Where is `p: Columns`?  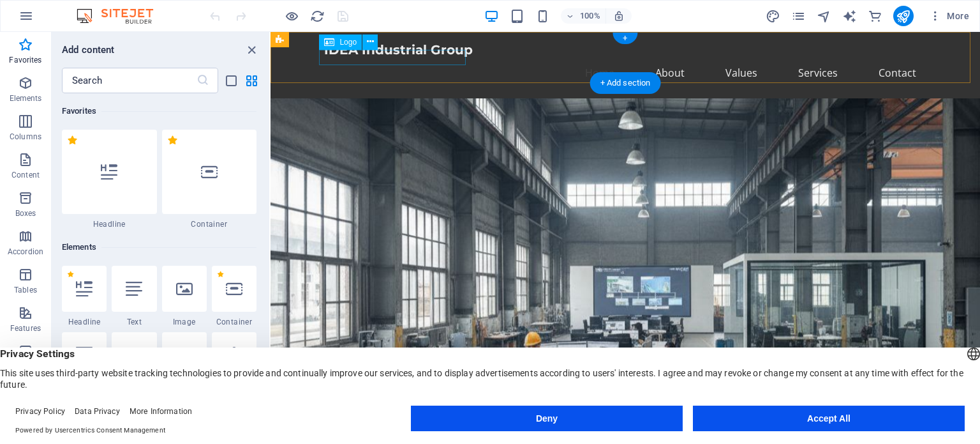
p: Columns is located at coordinates (25, 137).